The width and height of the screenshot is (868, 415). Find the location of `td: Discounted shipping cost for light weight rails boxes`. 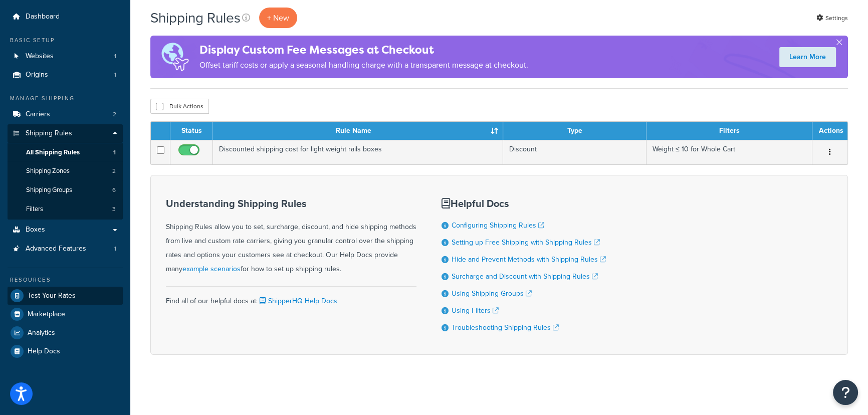

td: Discounted shipping cost for light weight rails boxes is located at coordinates (358, 152).